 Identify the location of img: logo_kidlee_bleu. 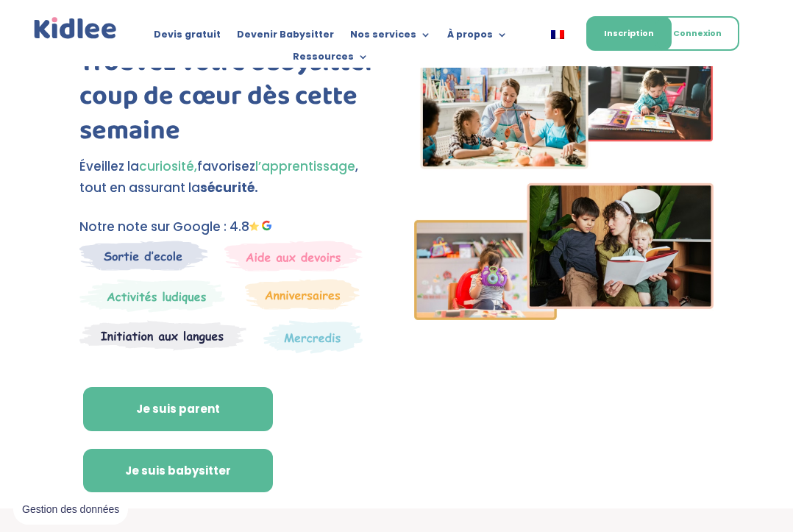
(75, 28).